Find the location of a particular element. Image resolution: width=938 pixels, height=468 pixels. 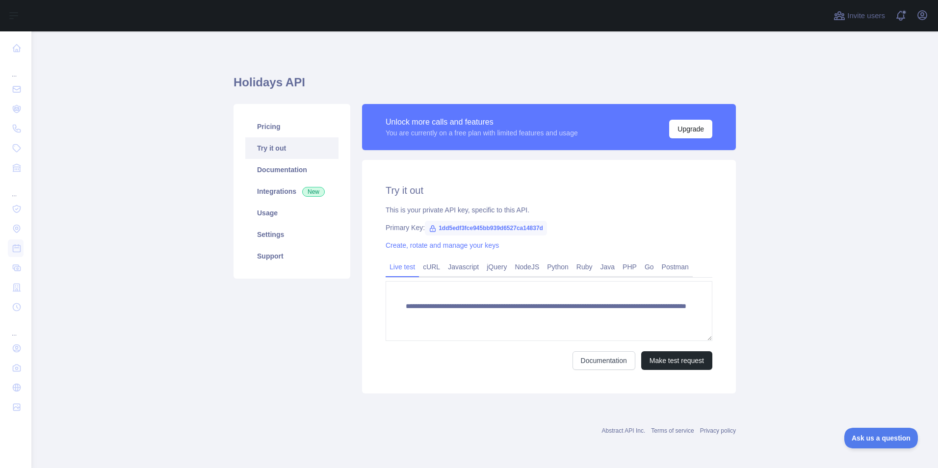

a: Terms of service is located at coordinates (672, 431).